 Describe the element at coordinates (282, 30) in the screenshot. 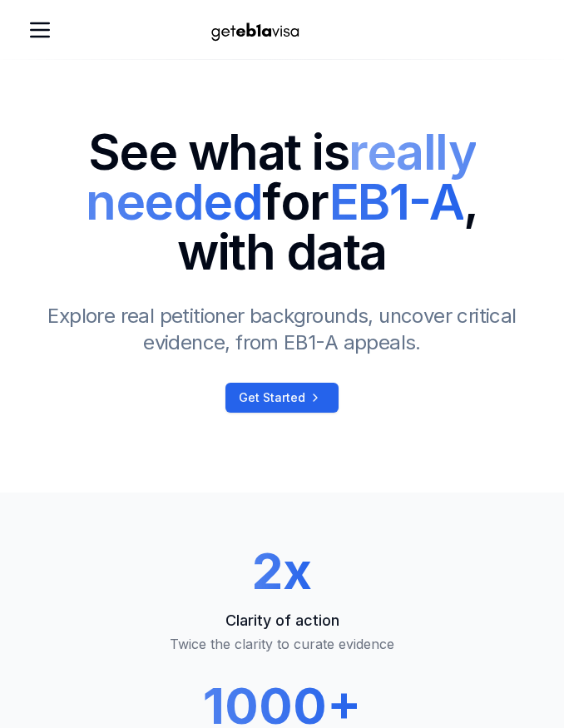

I see `a: Home Page` at that location.